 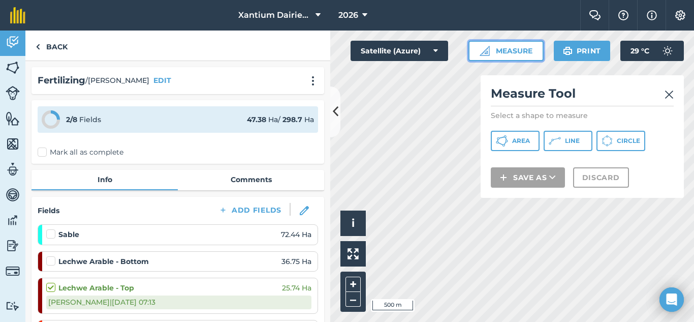 I want to click on img: svg+xml;base64,PHN2ZyB4bWxucz0iaHR0cDovL3d3dy53My5vcmcvMjAwMC9zdmciIHdpZHRoPSI5IiBoZWlnaHQ9IjI0Ii..., so click(x=38, y=47).